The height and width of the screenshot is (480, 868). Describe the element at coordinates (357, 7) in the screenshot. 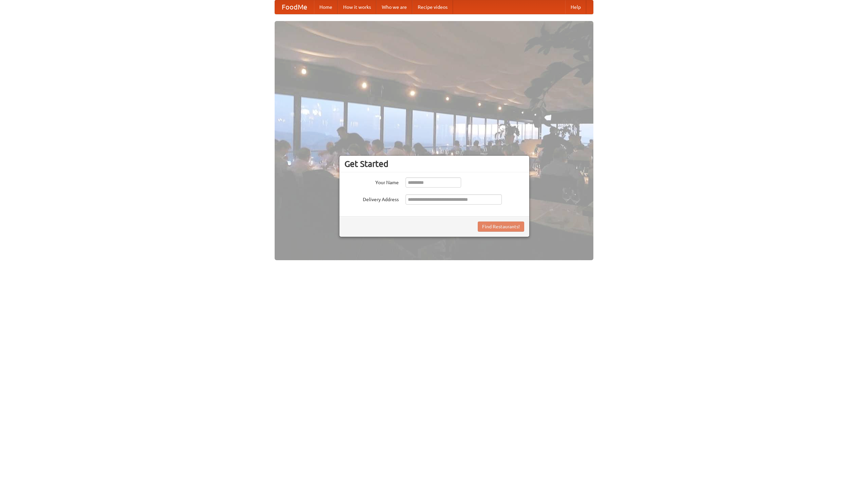

I see `a: How it works` at that location.